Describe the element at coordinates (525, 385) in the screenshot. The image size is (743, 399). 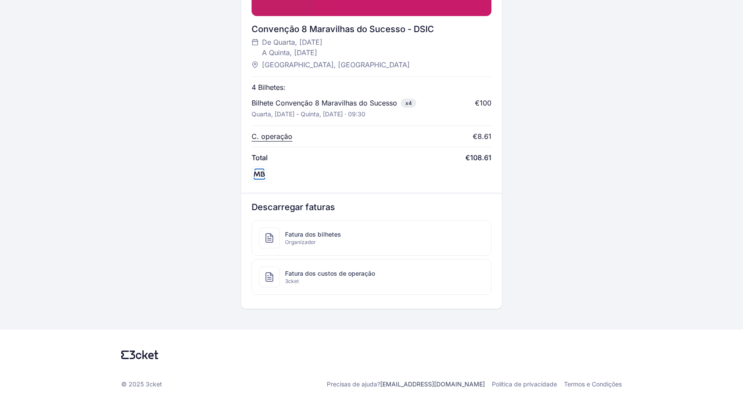
I see `a: Política de privacidade` at that location.